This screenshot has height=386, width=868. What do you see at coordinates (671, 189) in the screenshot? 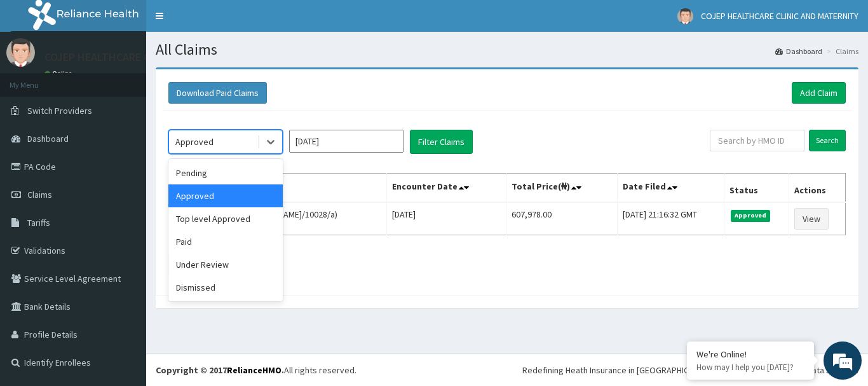
I see `th: Date Filed` at bounding box center [671, 189].